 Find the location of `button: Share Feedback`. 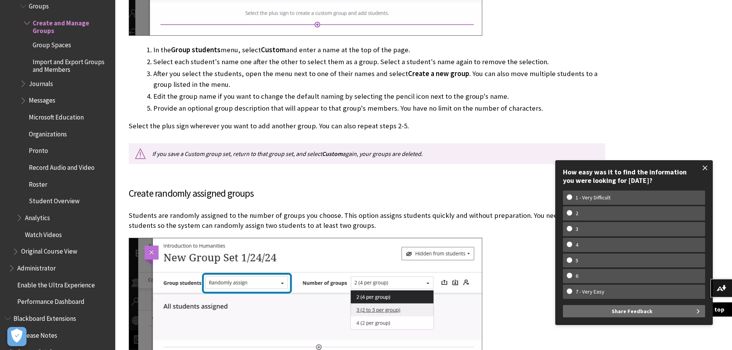

button: Share Feedback is located at coordinates (634, 311).